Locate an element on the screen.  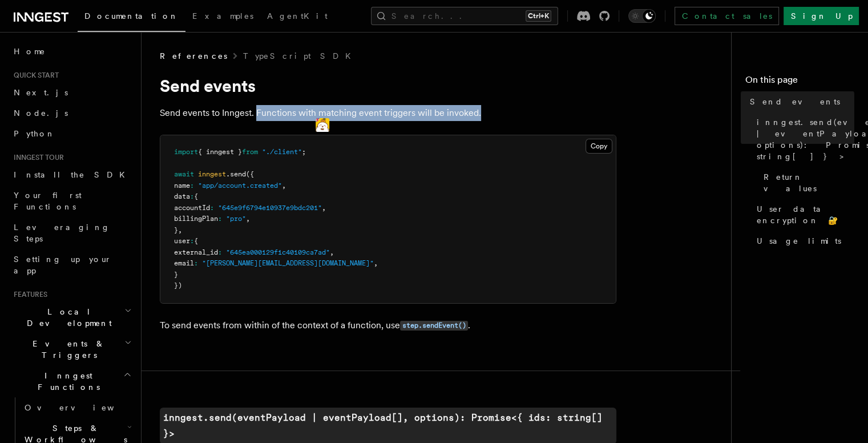
kbd: Ctrl+K is located at coordinates (539, 16).